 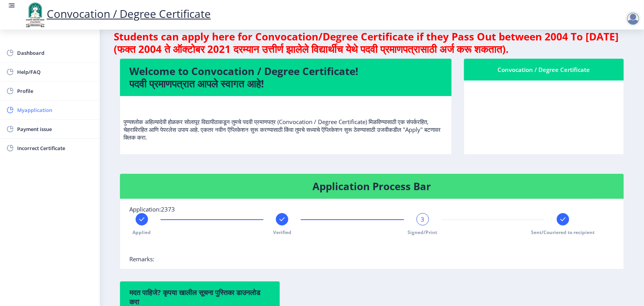 What do you see at coordinates (544, 70) in the screenshot?
I see `div: Convocation / Degree Certificate` at bounding box center [544, 70].